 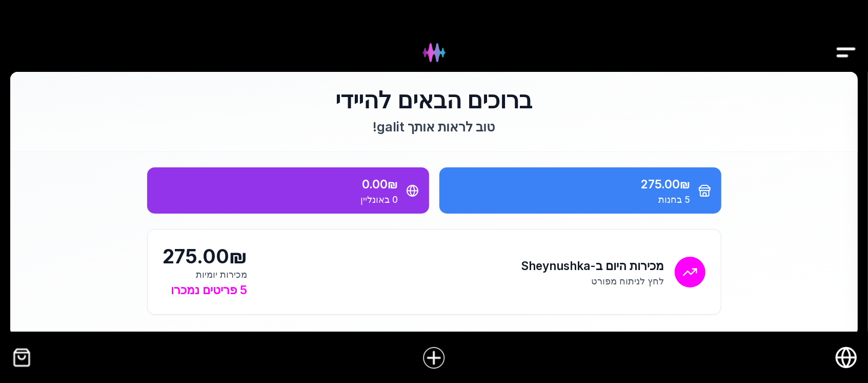 I want to click on span: טוב לראות אותך galit !, so click(x=434, y=127).